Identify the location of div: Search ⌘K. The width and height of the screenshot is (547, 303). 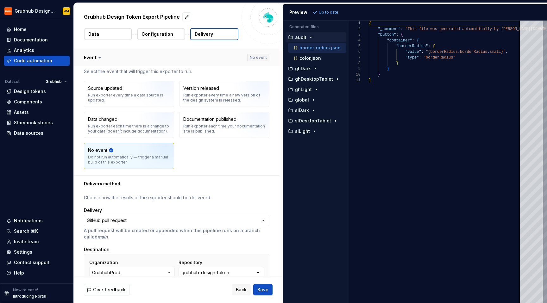
(26, 231).